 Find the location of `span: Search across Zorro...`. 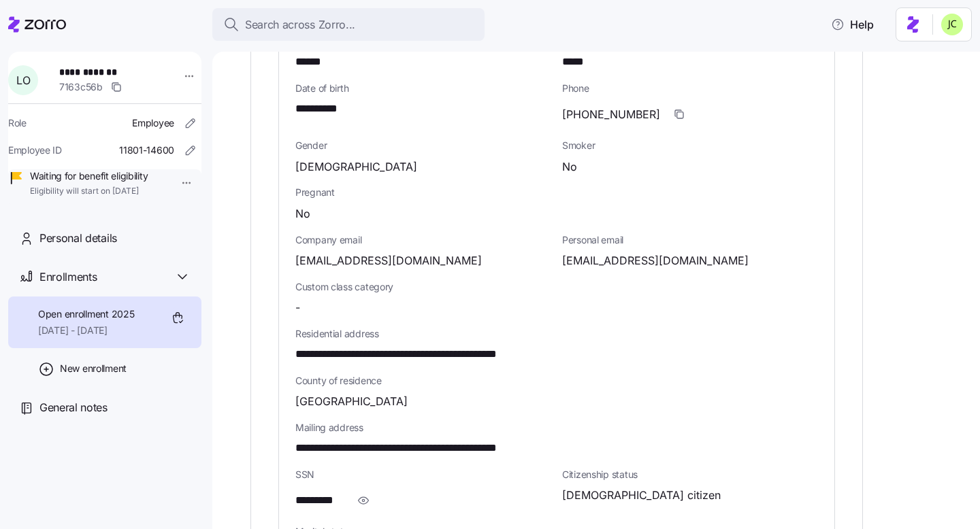

span: Search across Zorro... is located at coordinates (300, 24).